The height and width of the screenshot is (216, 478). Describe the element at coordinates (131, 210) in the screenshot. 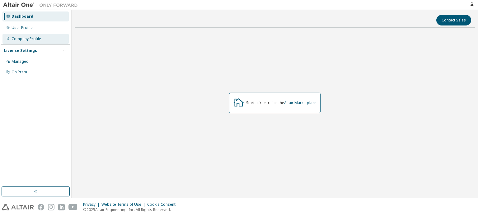

I see `p: © 2025 Altair Engineering, Inc. All Rights Reserved.` at that location.